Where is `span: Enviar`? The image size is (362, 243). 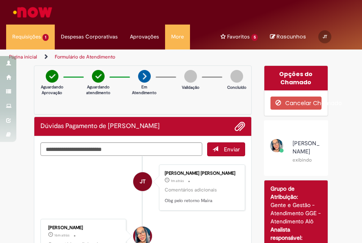
span: Enviar is located at coordinates (232, 149).